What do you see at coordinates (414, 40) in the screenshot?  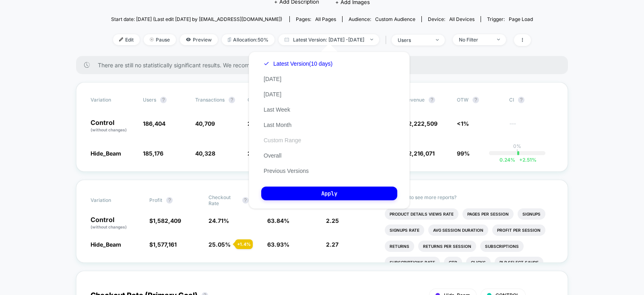 I see `div: users` at bounding box center [414, 40].